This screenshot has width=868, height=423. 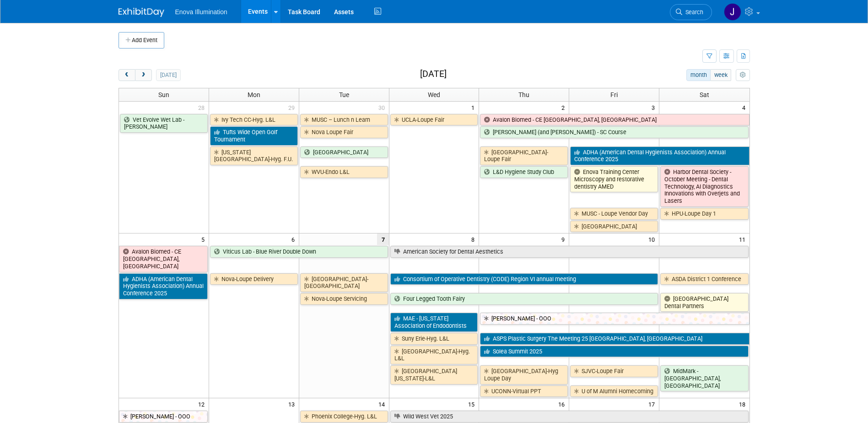 What do you see at coordinates (565, 107) in the screenshot?
I see `span: 2` at bounding box center [565, 107].